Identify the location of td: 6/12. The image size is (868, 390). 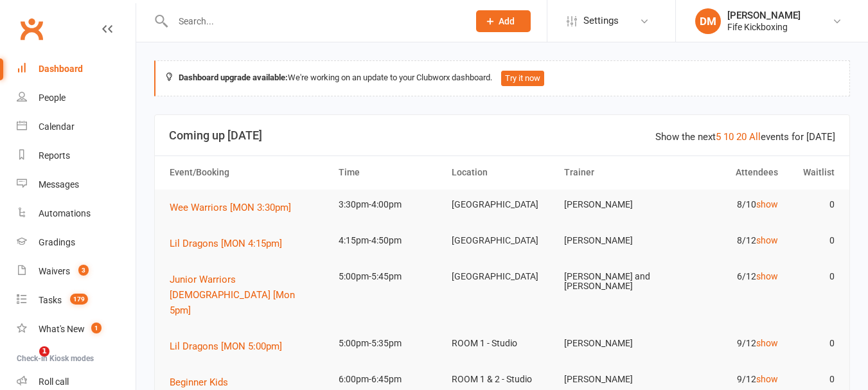
(728, 276).